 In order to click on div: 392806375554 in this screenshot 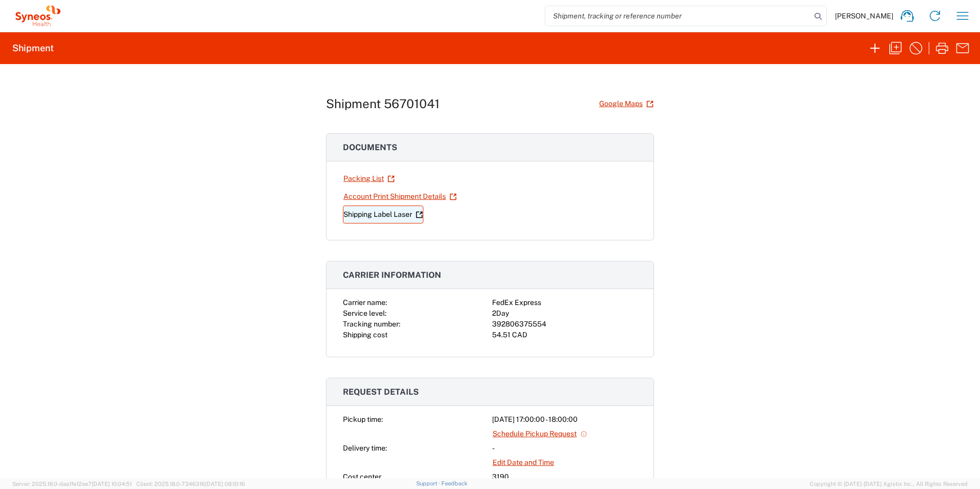, I will do `click(564, 324)`.